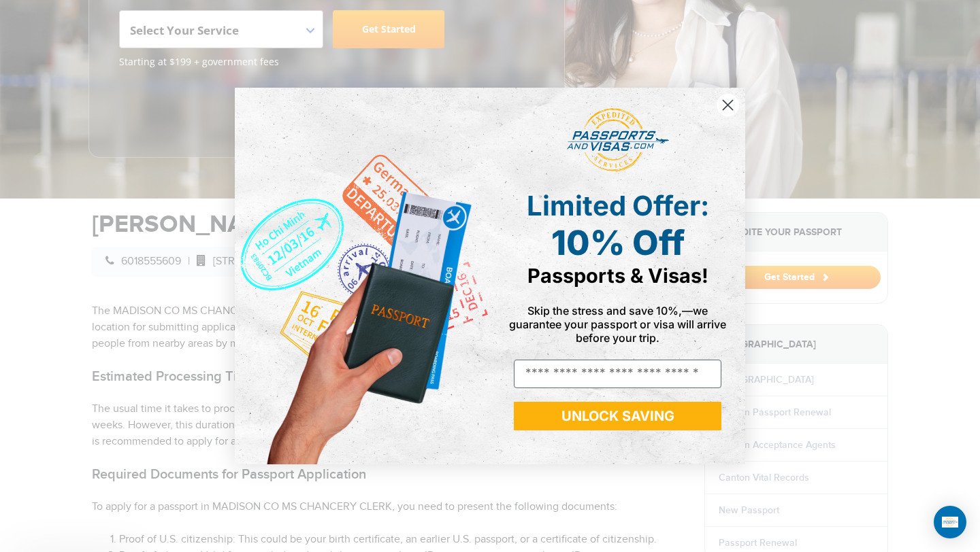 This screenshot has width=980, height=552. I want to click on span: 10% Off, so click(618, 242).